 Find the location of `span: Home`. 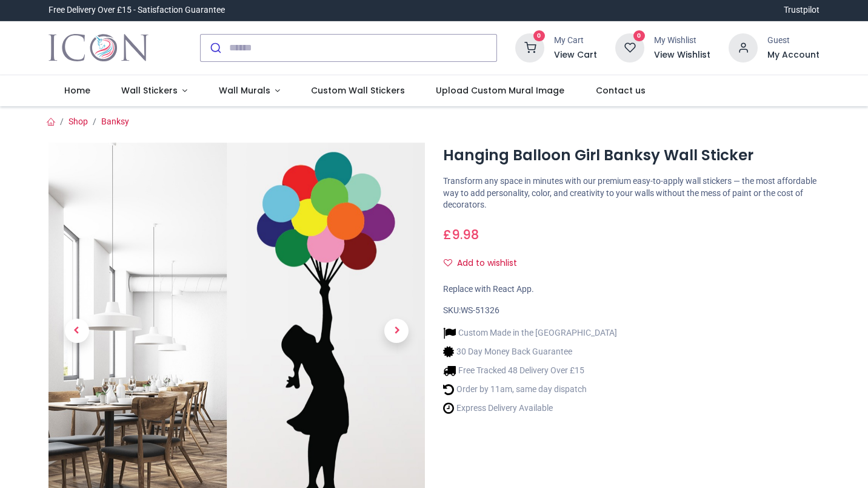

span: Home is located at coordinates (77, 91).